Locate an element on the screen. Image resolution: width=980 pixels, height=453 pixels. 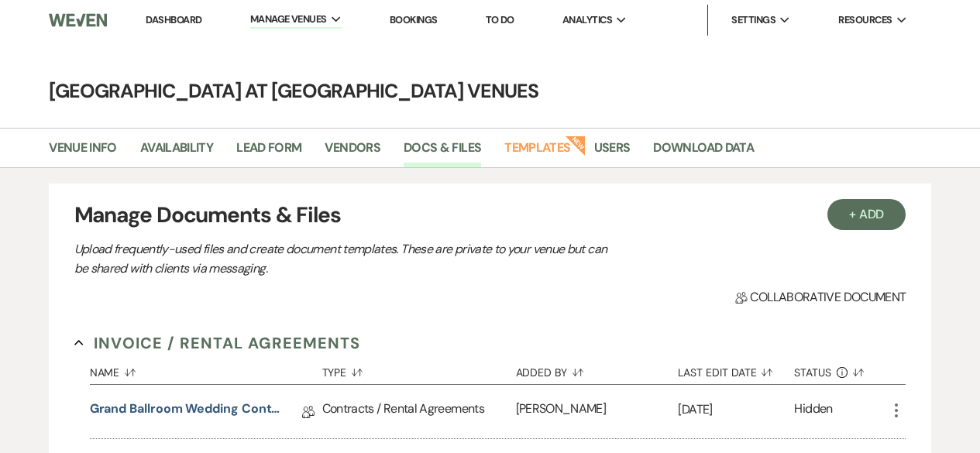
a: To Do is located at coordinates (500, 19).